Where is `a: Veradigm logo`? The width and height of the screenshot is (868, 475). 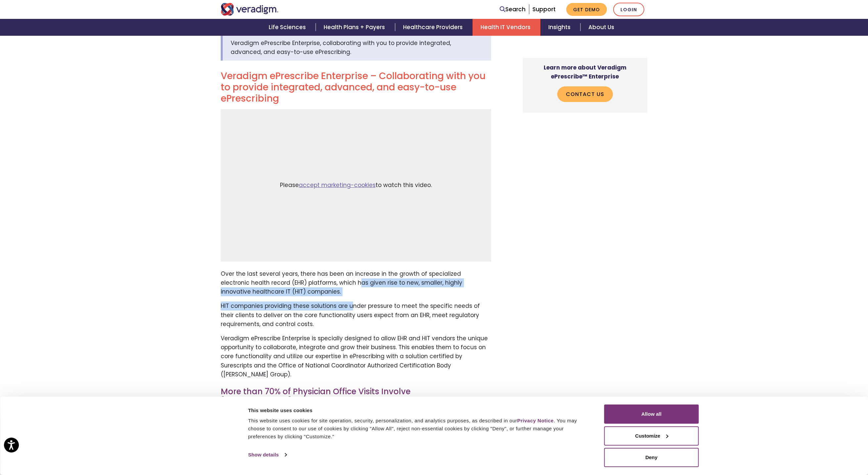
a: Veradigm logo is located at coordinates (250, 9).